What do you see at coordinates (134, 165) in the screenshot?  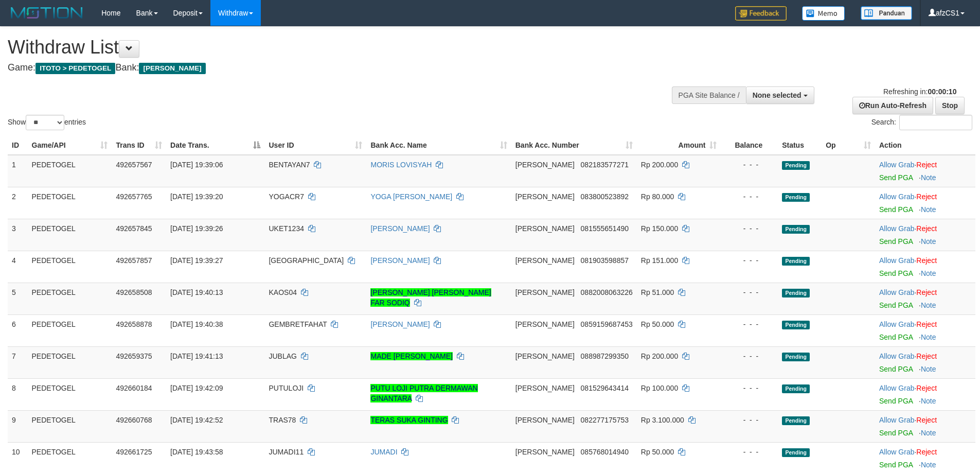 I see `span: 492657567` at bounding box center [134, 165].